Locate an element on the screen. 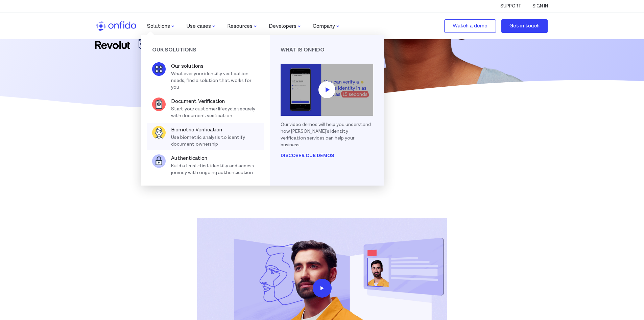 The width and height of the screenshot is (644, 320). p: Use biometric analysis to identify document ownership is located at coordinates (215, 141).